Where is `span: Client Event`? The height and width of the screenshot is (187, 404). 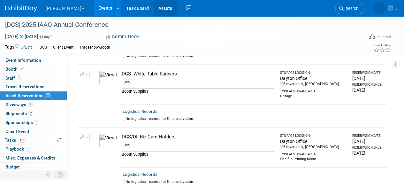
span: Client Event is located at coordinates (17, 131).